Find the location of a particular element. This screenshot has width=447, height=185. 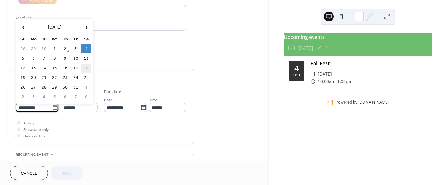

div: Powered by is located at coordinates (362, 102).